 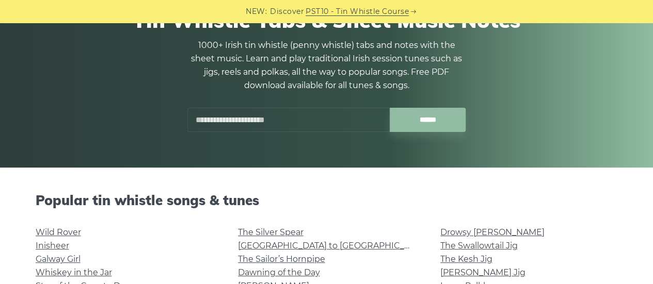 What do you see at coordinates (327, 66) in the screenshot?
I see `p: 1000+ Irish tin whistle (penny whistle) tabs and notes with the sheet music. Learn and play tradi...` at bounding box center [327, 66].